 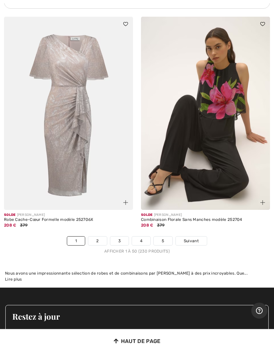 I want to click on a: Combinaison Florale Sans Manches modèle 252704. Noir/Multi, so click(x=205, y=113).